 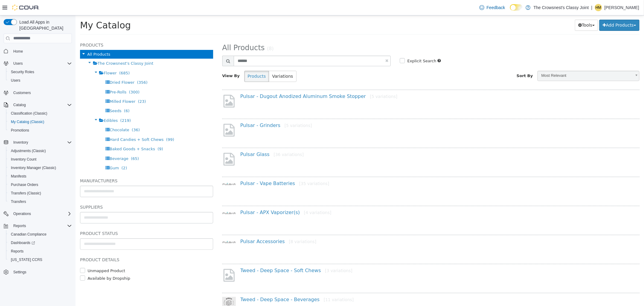 What do you see at coordinates (513, 60) in the screenshot?
I see `a: Most Relevant` at bounding box center [513, 60].